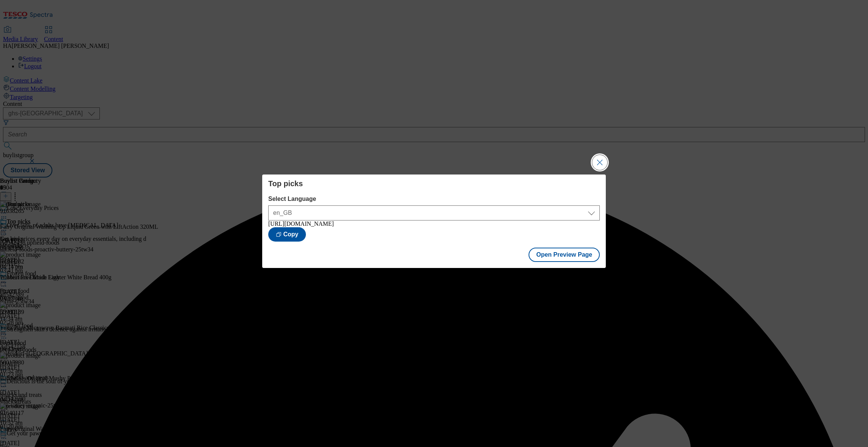 The width and height of the screenshot is (868, 447). Describe the element at coordinates (287, 235) in the screenshot. I see `button: Copy` at that location.